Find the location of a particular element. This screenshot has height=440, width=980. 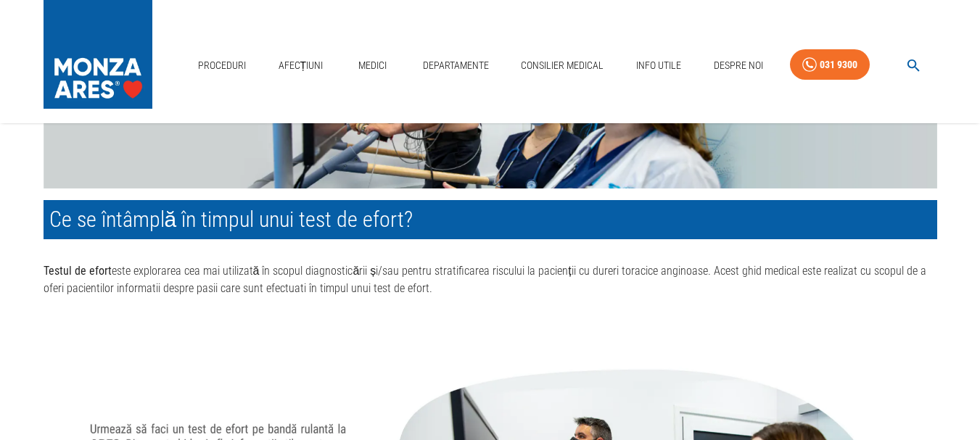

a: Proceduri is located at coordinates (222, 66).